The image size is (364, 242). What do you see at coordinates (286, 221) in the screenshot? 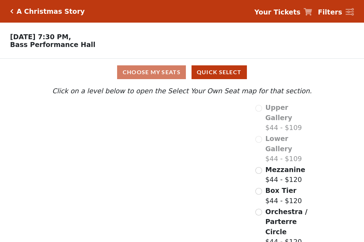
I see `span: Orchestra / Parterre Circle` at bounding box center [286, 221].